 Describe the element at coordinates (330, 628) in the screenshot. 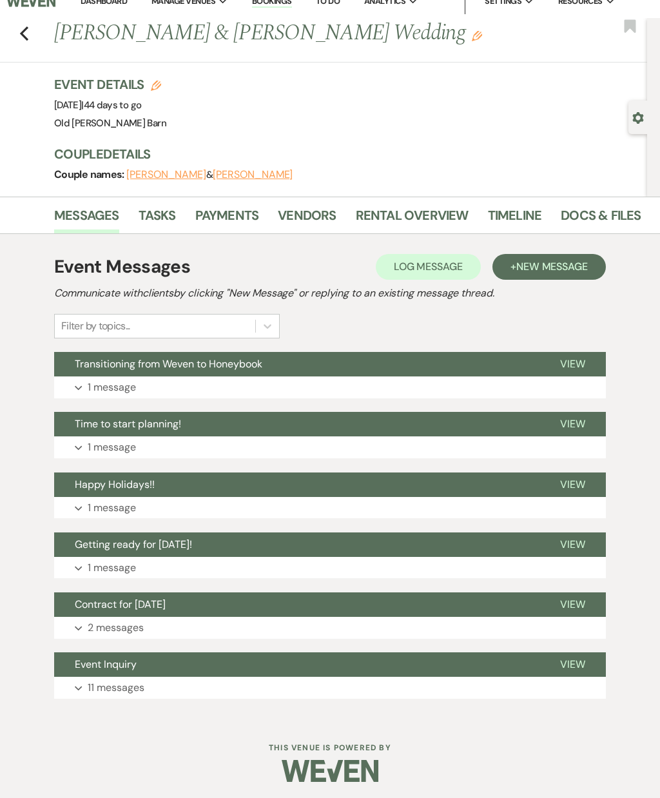

I see `button: 2 messages` at that location.